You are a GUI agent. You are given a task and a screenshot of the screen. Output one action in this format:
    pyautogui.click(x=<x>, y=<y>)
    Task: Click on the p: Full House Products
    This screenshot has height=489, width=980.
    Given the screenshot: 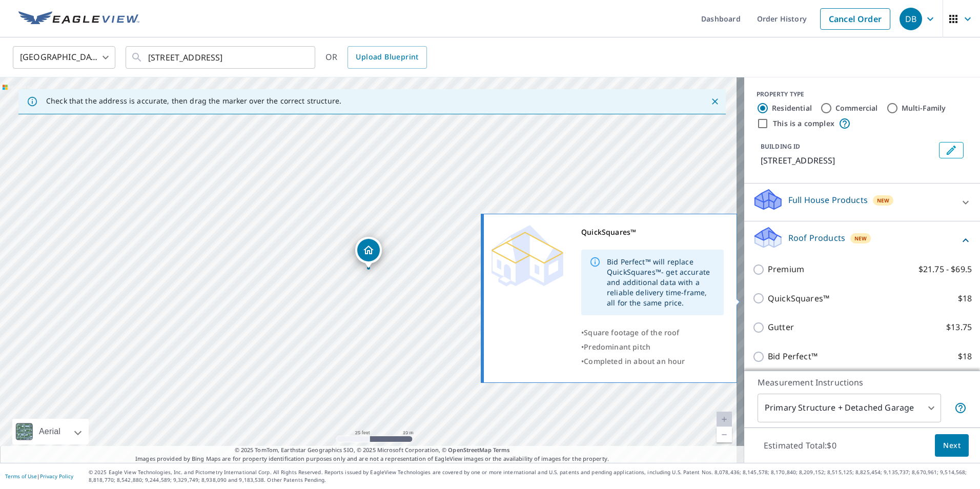 What is the action you would take?
    pyautogui.click(x=828, y=200)
    